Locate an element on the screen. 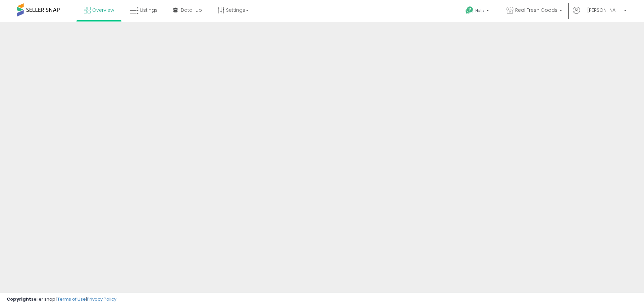  a: Privacy Policy is located at coordinates (101, 299).